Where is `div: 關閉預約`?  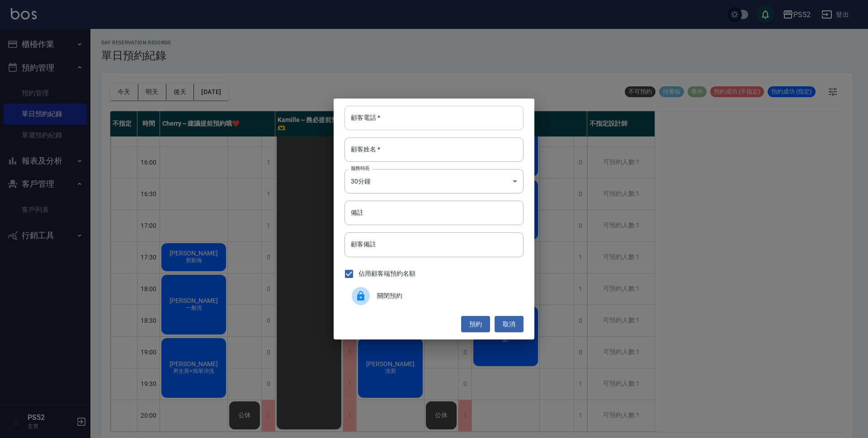 div: 關閉預約 is located at coordinates (434, 296).